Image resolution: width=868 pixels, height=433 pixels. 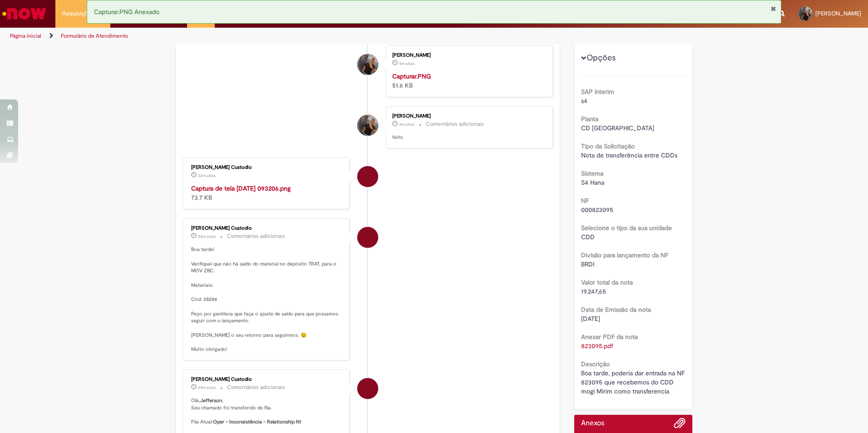 I want to click on b: NF, so click(x=585, y=201).